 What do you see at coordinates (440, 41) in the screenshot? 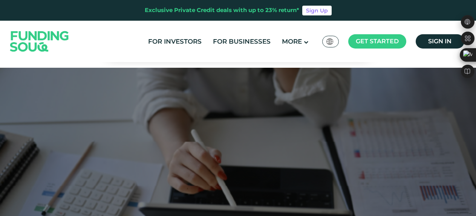
I see `span: Sign in` at bounding box center [440, 41].